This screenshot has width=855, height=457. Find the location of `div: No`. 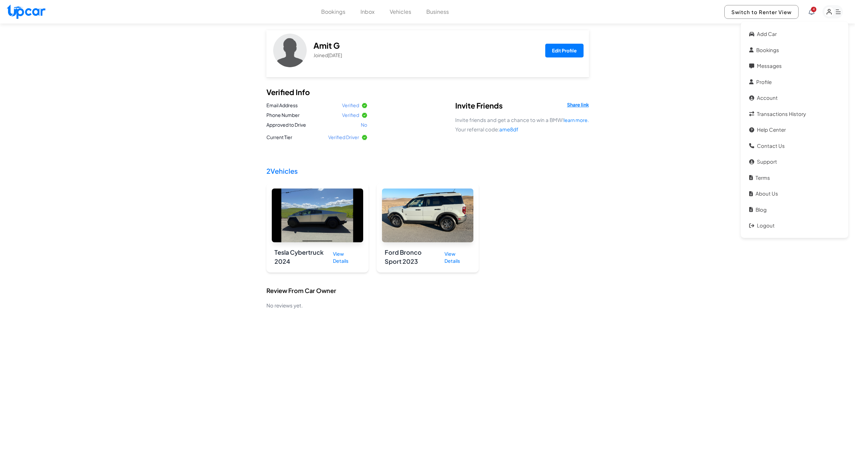

div: No is located at coordinates (364, 125).